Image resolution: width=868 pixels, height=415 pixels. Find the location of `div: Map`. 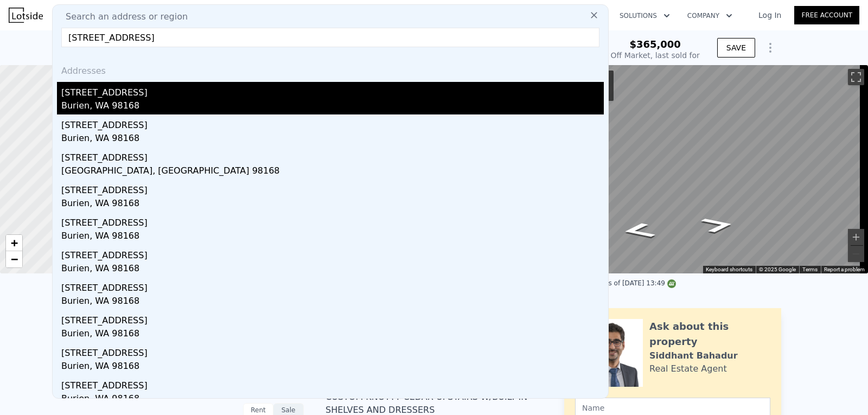

div: Map is located at coordinates (682, 169).